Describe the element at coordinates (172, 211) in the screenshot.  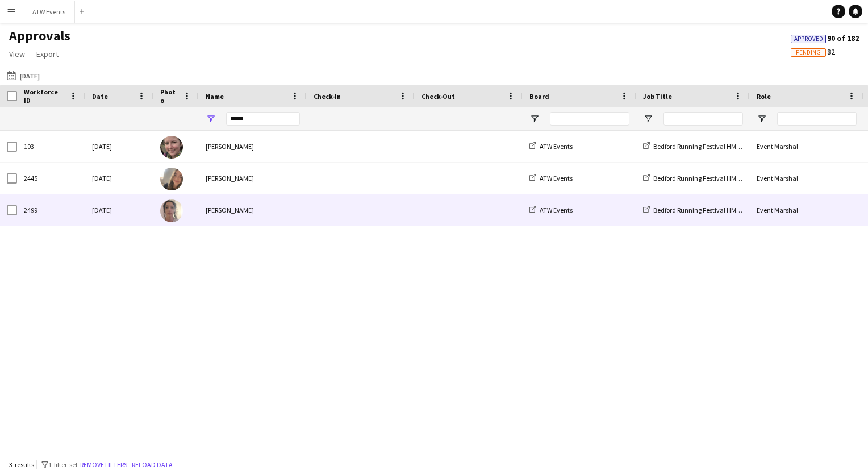
I see `img: Hannah Wheeler` at that location.